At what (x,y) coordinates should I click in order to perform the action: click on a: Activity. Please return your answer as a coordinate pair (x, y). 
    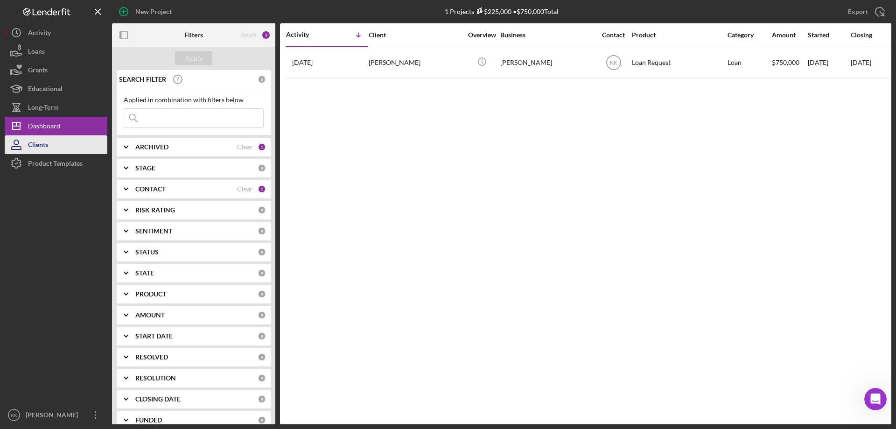
    Looking at the image, I should click on (56, 33).